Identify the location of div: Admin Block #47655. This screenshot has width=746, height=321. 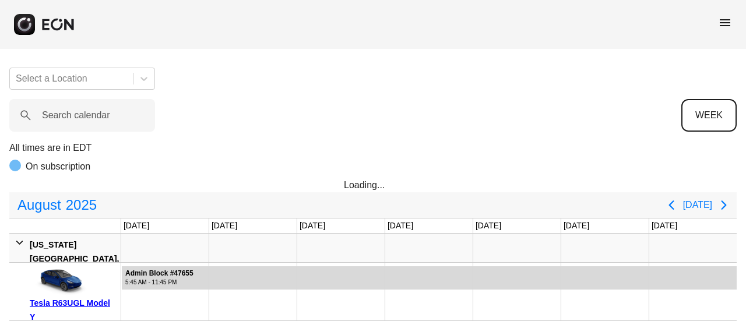
(159, 273).